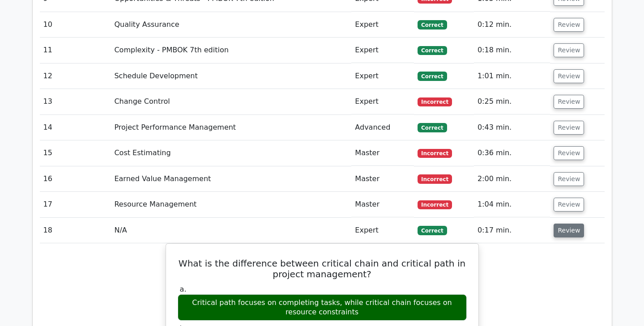 This screenshot has height=326, width=644. What do you see at coordinates (231, 102) in the screenshot?
I see `td: Change Control` at bounding box center [231, 102].